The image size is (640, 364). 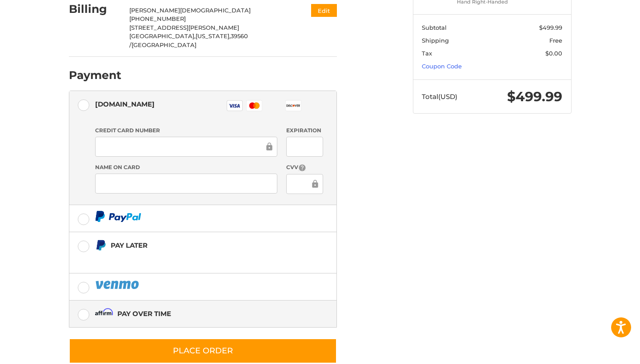 What do you see at coordinates (95, 9) in the screenshot?
I see `h2: Billing` at bounding box center [95, 9].